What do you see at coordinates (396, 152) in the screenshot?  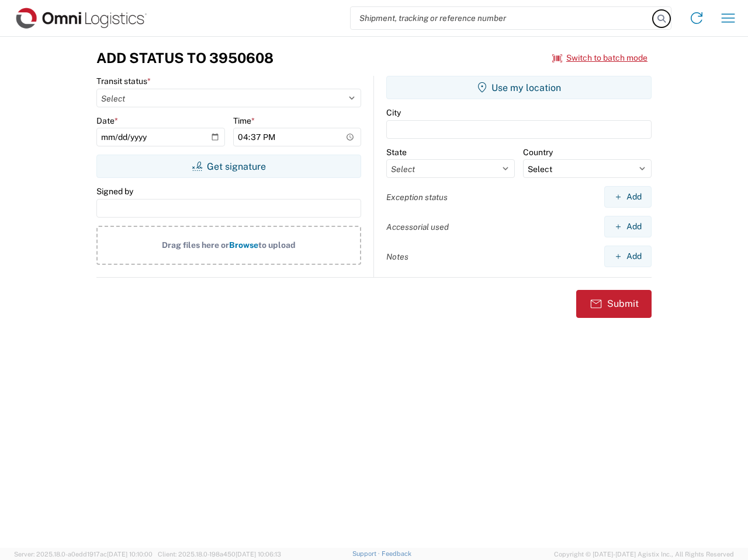 I see `label: State` at bounding box center [396, 152].